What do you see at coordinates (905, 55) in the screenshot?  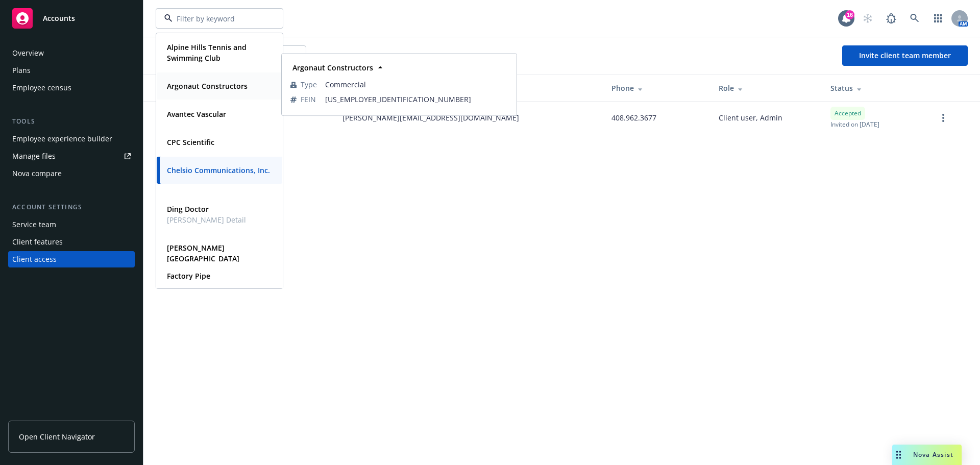 I see `span: Invite client team member` at bounding box center [905, 55].